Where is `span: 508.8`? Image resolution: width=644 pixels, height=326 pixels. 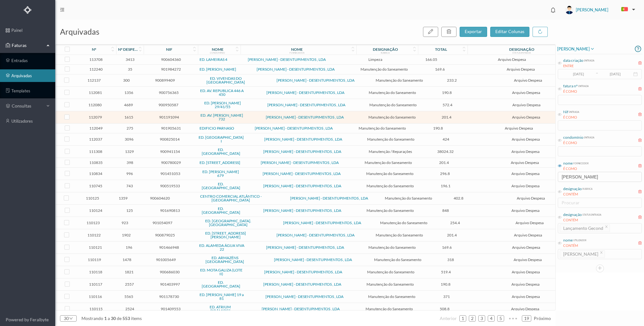
span: 508.8 is located at coordinates (445, 309).